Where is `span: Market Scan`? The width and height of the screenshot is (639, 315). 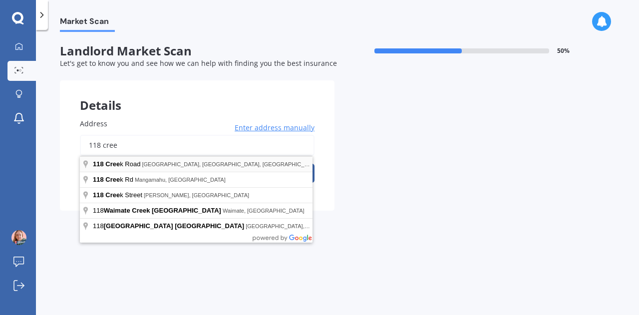 span: Market Scan is located at coordinates (87, 23).